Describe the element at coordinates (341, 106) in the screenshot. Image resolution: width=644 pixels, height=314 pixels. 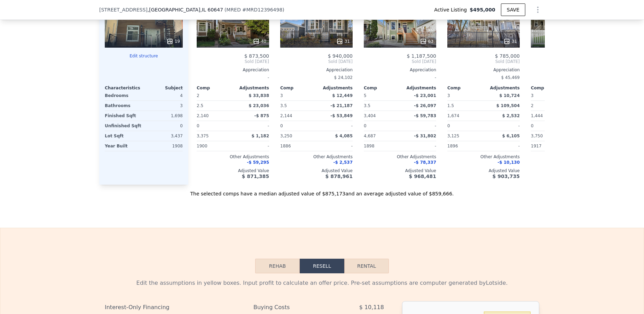
I see `span: -$ 21,187` at that location.